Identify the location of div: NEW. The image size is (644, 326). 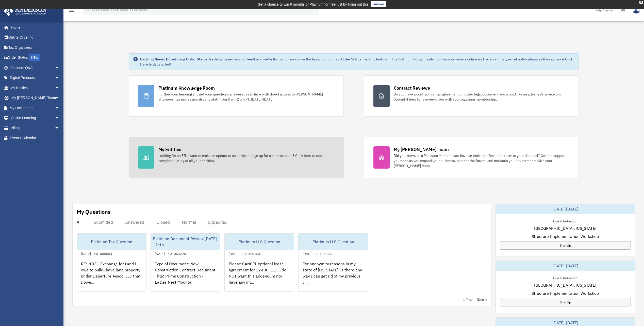
(35, 58).